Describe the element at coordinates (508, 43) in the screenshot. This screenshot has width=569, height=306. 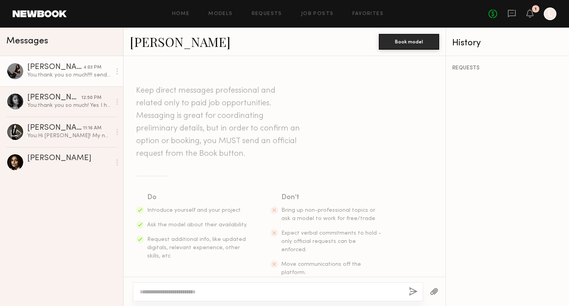
I see `div: History` at that location.